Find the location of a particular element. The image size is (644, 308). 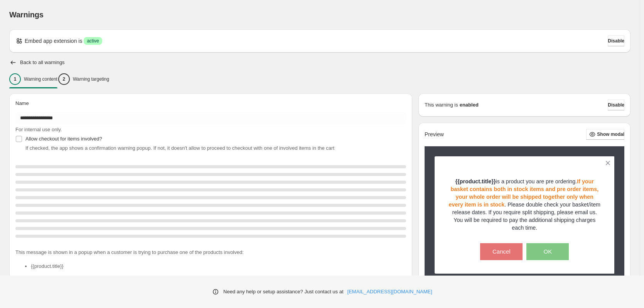

span: Allow checkout for items involved? is located at coordinates (64, 139).